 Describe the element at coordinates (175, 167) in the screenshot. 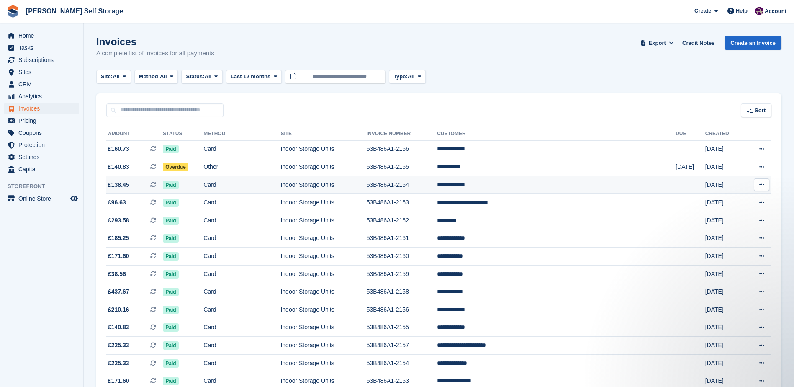

I see `span: Overdue` at that location.